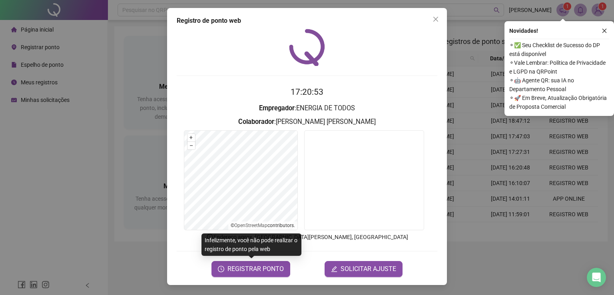  I want to click on span: ⚬ ✅ Seu Checklist de Sucesso do DP está disponível, so click(559, 50).